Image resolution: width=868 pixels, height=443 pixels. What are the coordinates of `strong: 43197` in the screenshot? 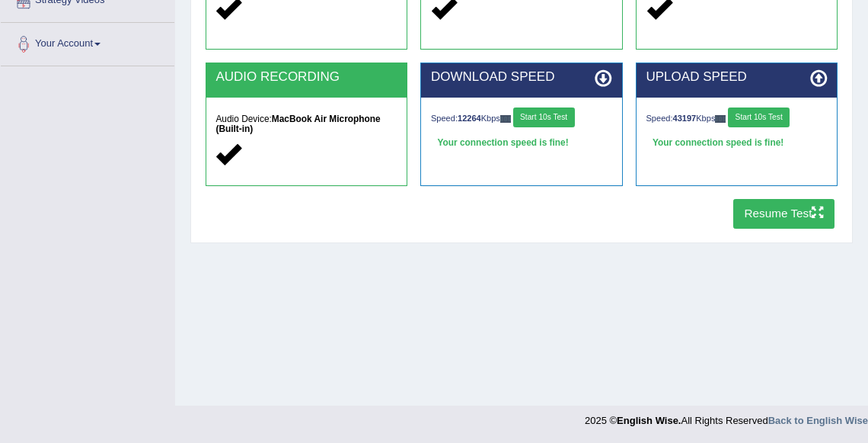 It's located at (685, 118).